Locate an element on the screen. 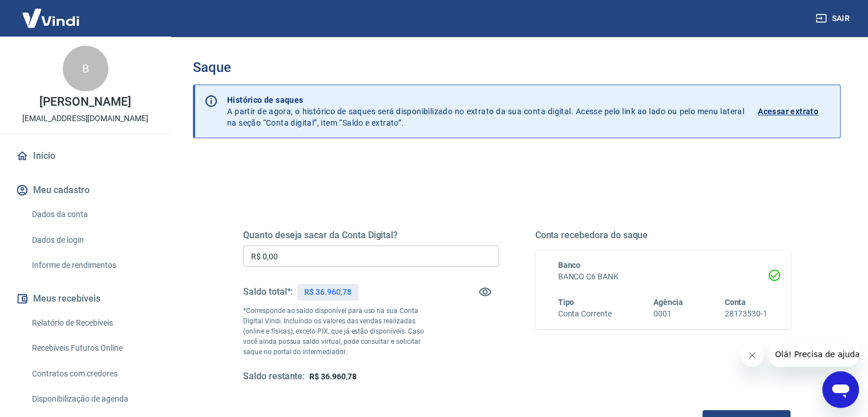  a: Início is located at coordinates (85, 156).